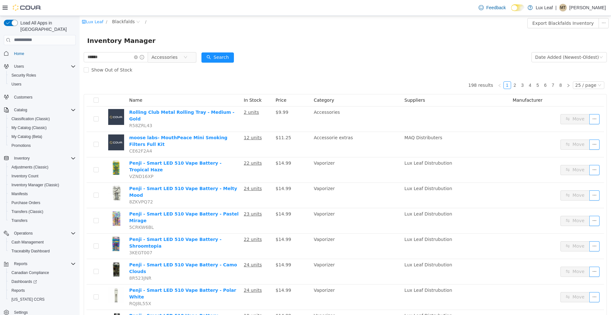  What do you see at coordinates (18, 291) in the screenshot?
I see `a: Reports` at bounding box center [18, 291].